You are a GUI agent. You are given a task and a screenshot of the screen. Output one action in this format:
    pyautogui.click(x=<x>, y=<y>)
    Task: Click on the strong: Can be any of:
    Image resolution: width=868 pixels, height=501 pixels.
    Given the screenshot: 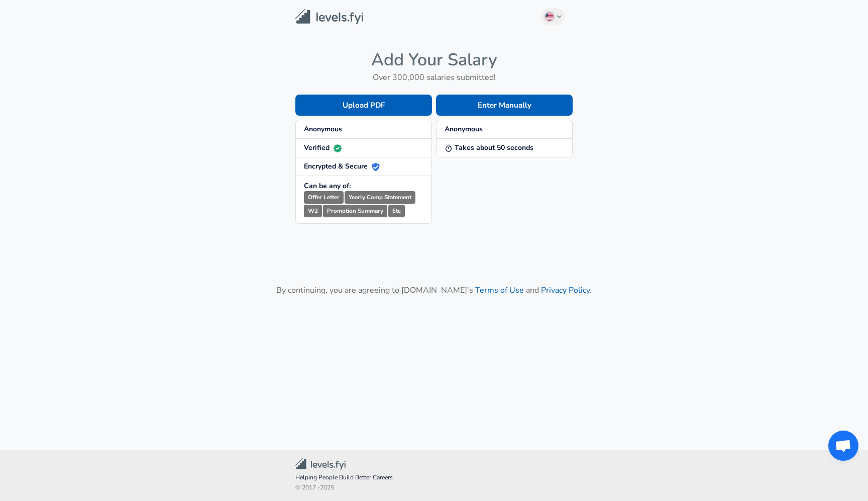 What is the action you would take?
    pyautogui.click(x=327, y=186)
    